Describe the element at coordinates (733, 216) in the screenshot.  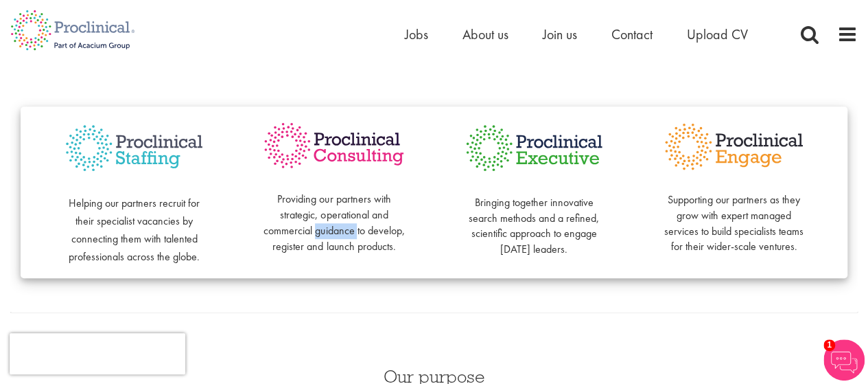
I see `p: Supporting our partners as they grow with expert managed services to build specialists teams for ...` at that location.